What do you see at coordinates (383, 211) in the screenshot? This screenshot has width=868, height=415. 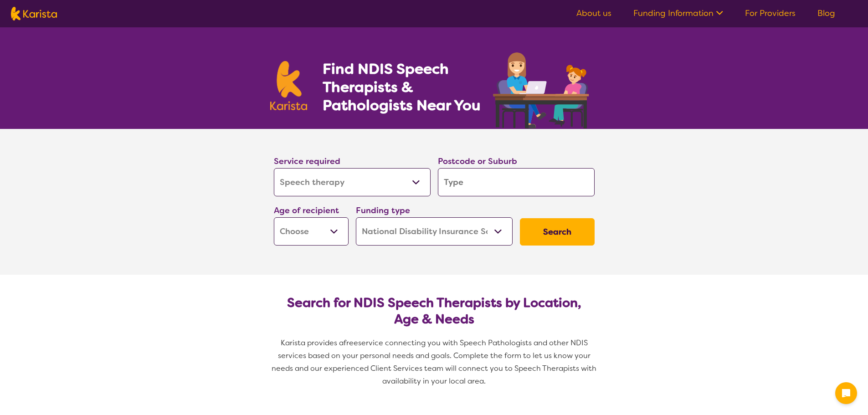 I see `label: Funding type` at bounding box center [383, 211].